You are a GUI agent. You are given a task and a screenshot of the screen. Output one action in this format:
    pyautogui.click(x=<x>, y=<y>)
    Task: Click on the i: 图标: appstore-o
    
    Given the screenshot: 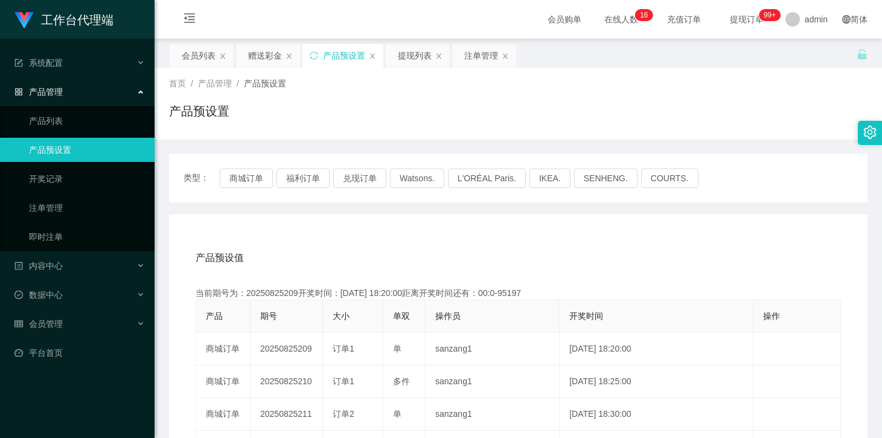 What is the action you would take?
    pyautogui.click(x=19, y=92)
    